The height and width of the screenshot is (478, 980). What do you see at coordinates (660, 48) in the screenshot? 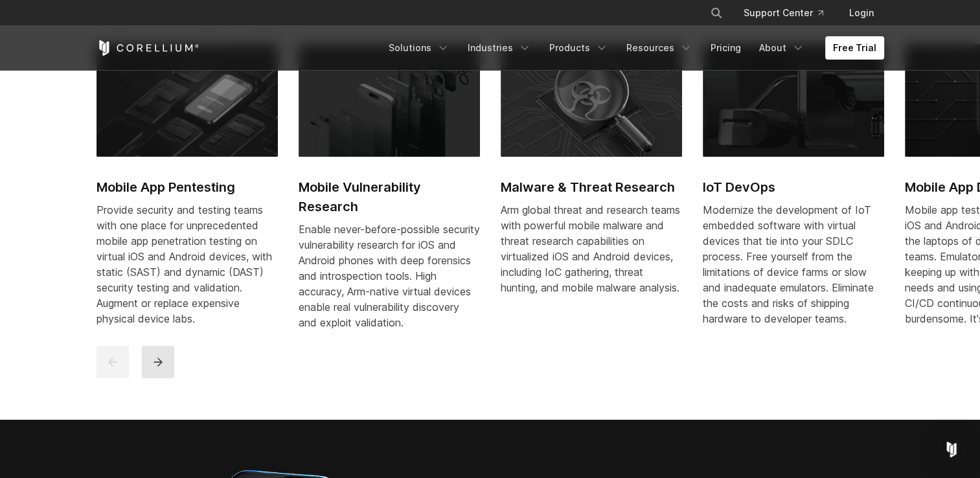
I see `a: Resources` at bounding box center [660, 48].